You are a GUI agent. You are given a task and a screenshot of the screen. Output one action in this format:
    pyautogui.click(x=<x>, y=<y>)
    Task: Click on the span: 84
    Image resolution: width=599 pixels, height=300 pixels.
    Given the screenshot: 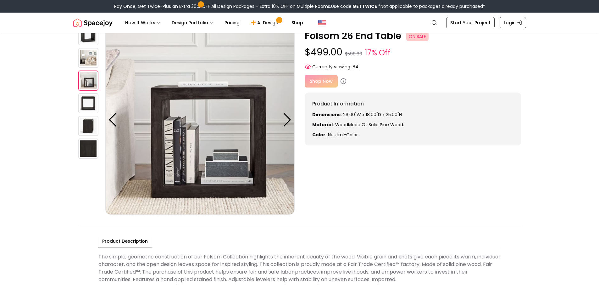 What is the action you would take?
    pyautogui.click(x=355, y=67)
    